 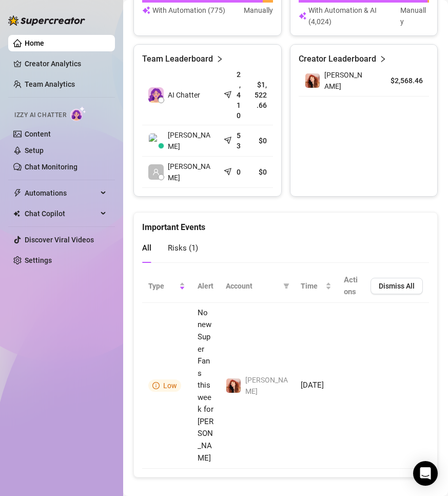 I want to click on span: user, so click(x=156, y=172).